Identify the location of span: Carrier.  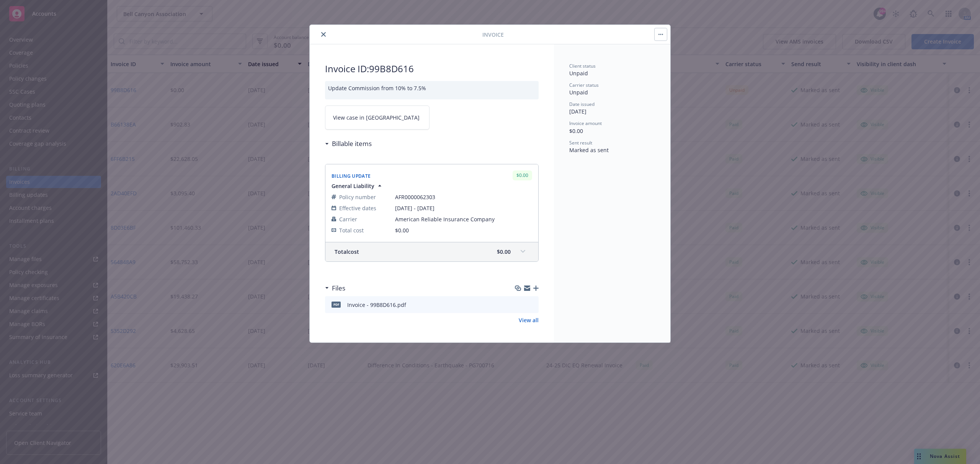
(348, 219).